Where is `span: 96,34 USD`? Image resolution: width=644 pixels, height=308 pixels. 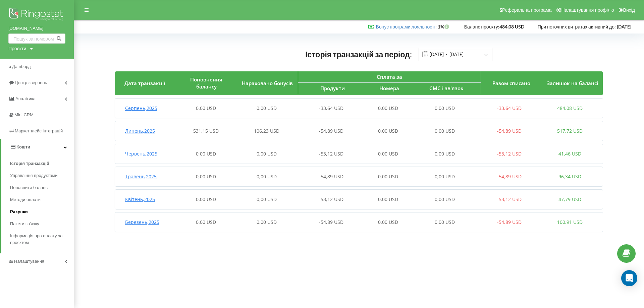 span: 96,34 USD is located at coordinates (570, 177).